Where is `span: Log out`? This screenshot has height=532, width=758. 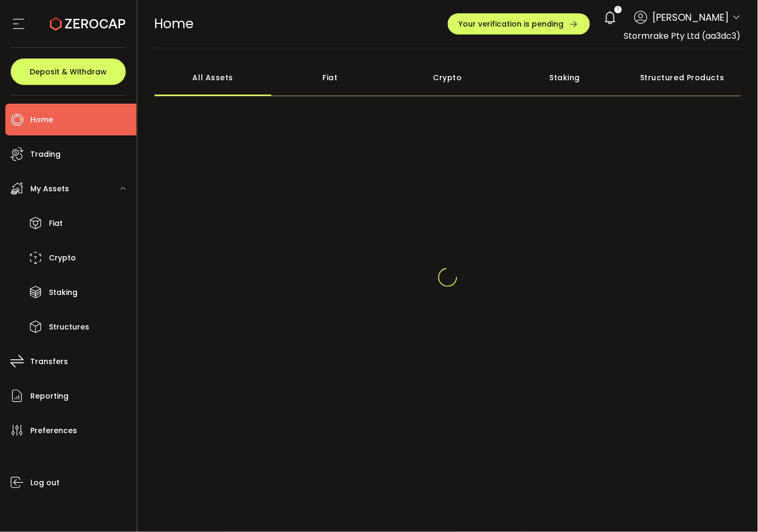 span: Log out is located at coordinates (45, 482).